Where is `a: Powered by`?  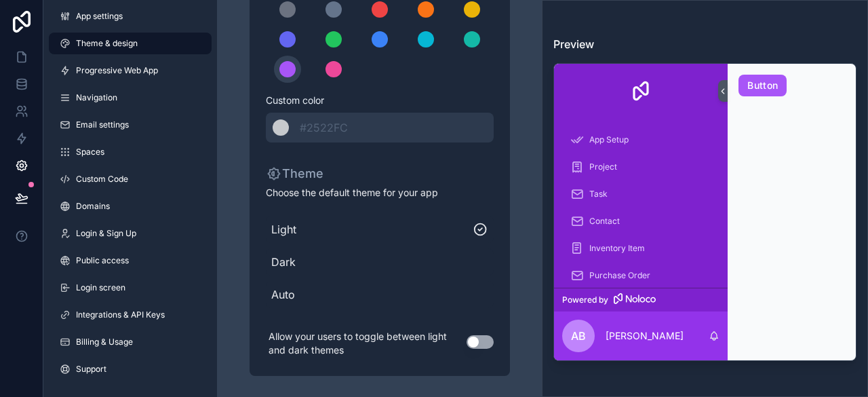 a: Powered by is located at coordinates (641, 299).